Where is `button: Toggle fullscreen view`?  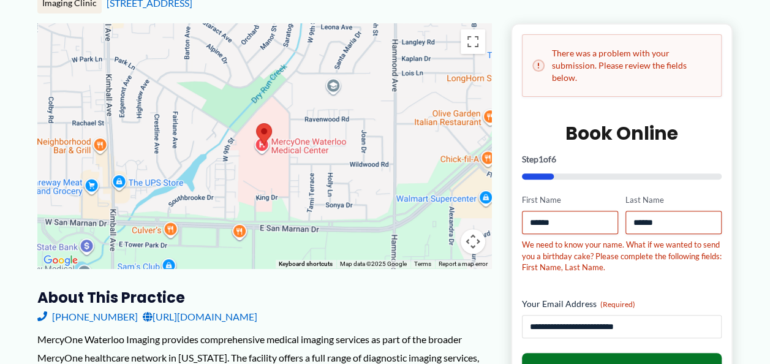 button: Toggle fullscreen view is located at coordinates (473, 42).